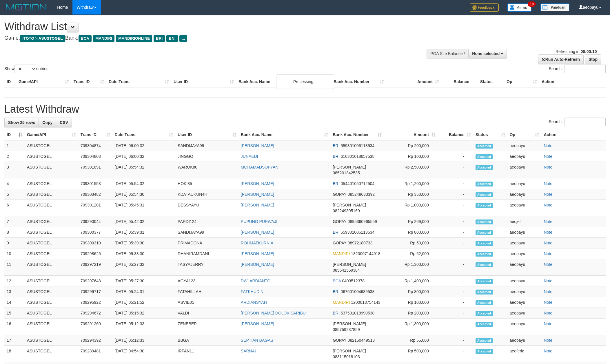 This screenshot has width=610, height=364. What do you see at coordinates (207, 135) in the screenshot?
I see `th: User ID: activate to sort column ascending` at bounding box center [207, 135].